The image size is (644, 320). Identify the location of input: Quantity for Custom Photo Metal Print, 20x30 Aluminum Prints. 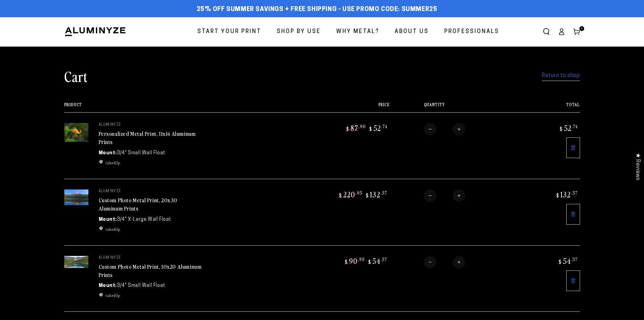
(444, 196).